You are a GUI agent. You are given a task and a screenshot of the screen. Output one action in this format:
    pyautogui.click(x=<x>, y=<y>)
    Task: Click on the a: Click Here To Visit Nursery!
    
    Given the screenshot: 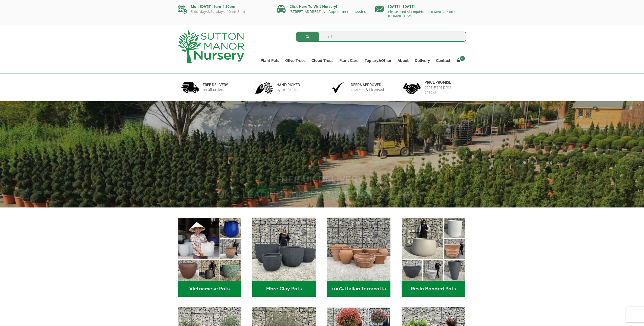 What is the action you would take?
    pyautogui.click(x=313, y=6)
    